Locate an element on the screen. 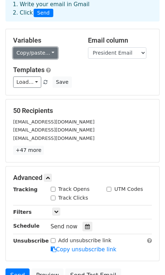 This screenshot has height=275, width=165. a: Copy unsubscribe link is located at coordinates (83, 250).